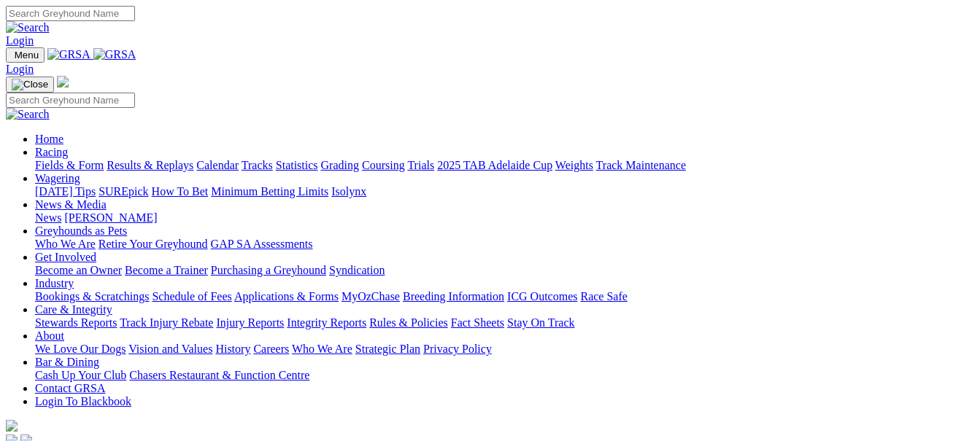  I want to click on a: Care & Integrity, so click(74, 309).